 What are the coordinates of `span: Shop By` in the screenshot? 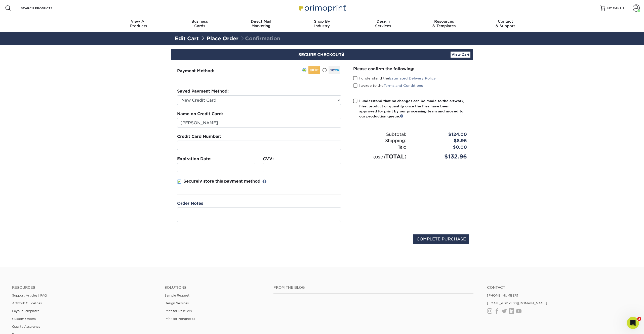 It's located at (322, 22).